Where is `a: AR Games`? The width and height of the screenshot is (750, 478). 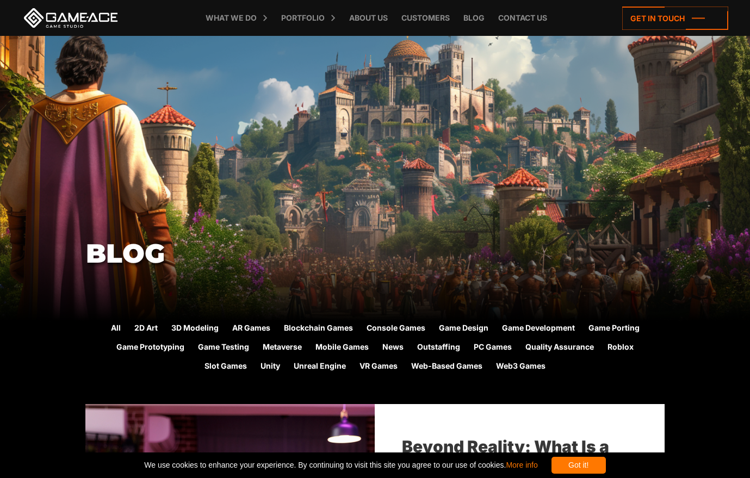
a: AR Games is located at coordinates (251, 329).